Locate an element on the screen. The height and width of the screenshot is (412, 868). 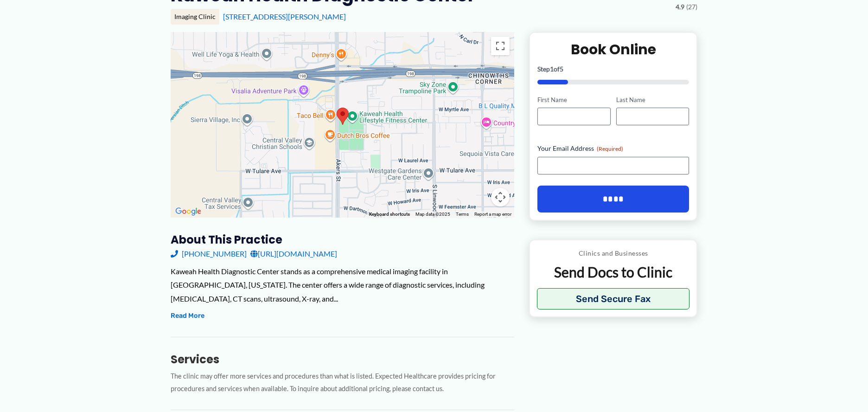
a: Open this area in Google Maps (opens a new window) is located at coordinates (188, 211).